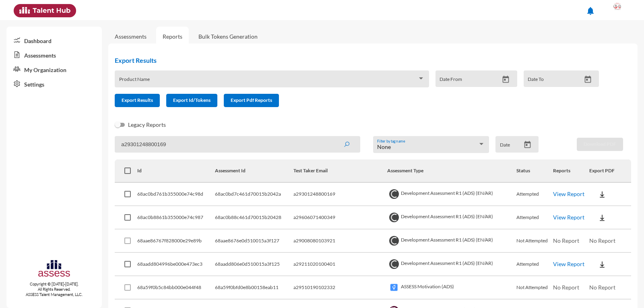  Describe the element at coordinates (341, 171) in the screenshot. I see `th: Test Taker Email` at that location.